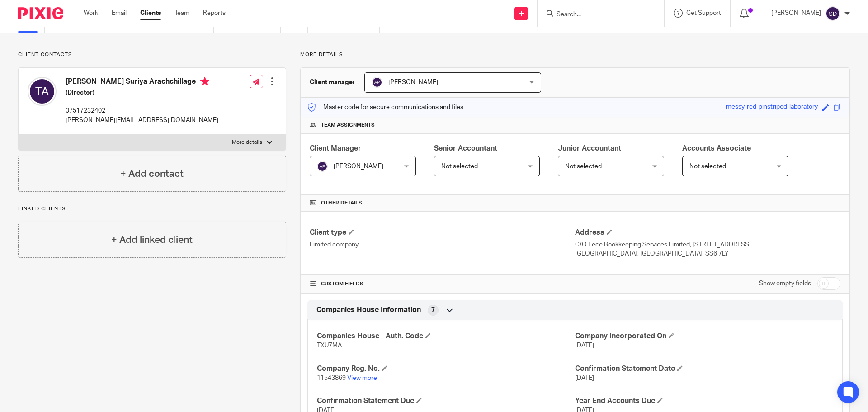 The image size is (868, 412). I want to click on span: Team assignments, so click(348, 125).